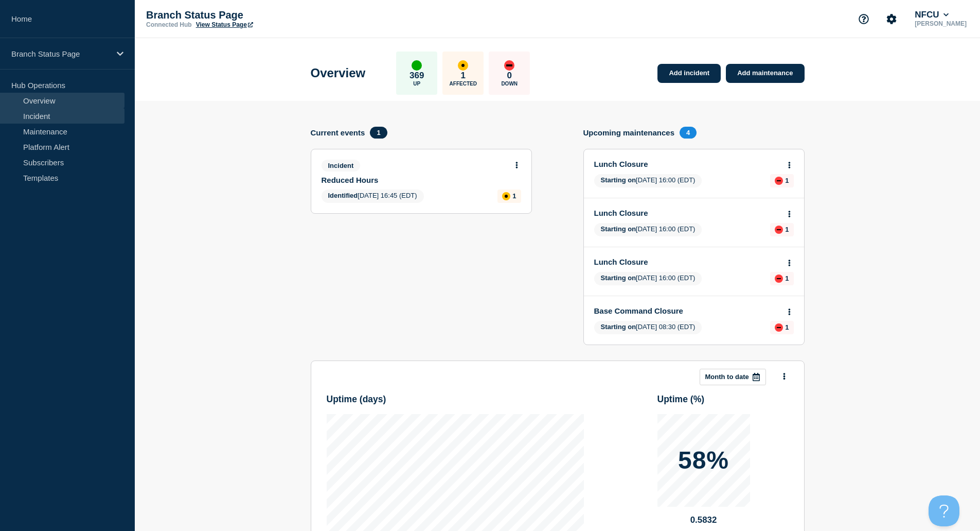  I want to click on p: Connected Hub, so click(169, 25).